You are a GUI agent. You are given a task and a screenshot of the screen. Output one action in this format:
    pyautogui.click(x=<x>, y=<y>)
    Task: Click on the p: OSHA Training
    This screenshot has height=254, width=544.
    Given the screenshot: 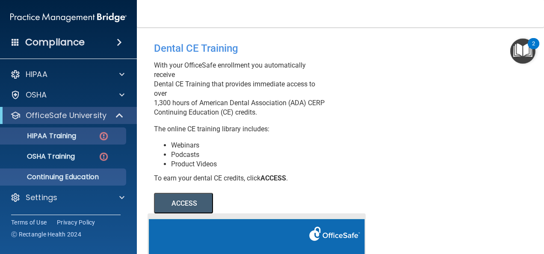 What is the action you would take?
    pyautogui.click(x=40, y=157)
    